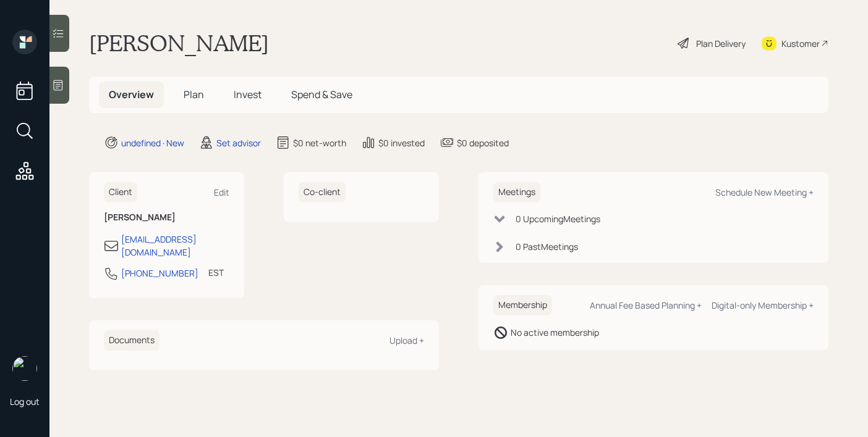  Describe the element at coordinates (645, 305) in the screenshot. I see `div: Annual Fee Based Planning +` at that location.